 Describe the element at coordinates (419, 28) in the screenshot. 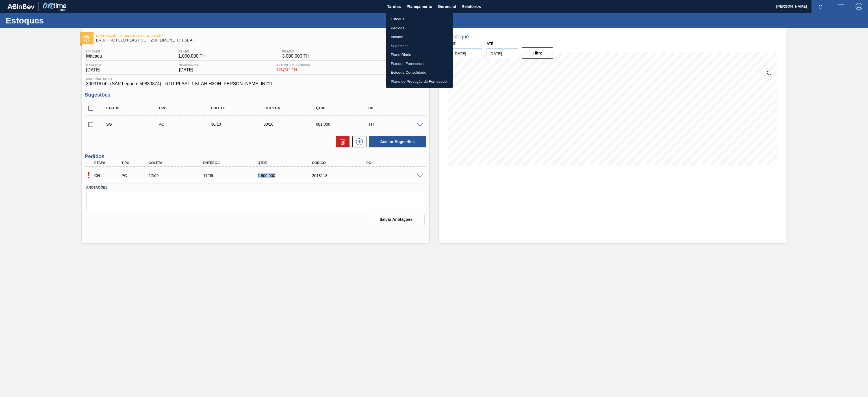

I see `a: Pedidos` at that location.